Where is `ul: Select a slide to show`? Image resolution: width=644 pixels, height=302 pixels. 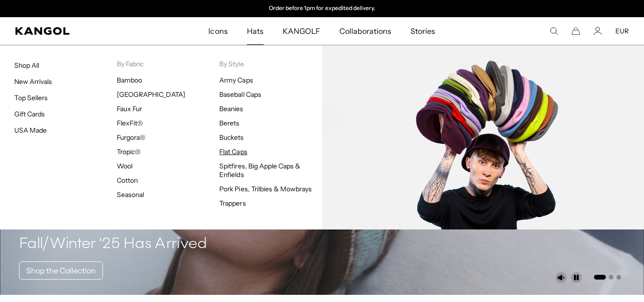
ul: Select a slide to show is located at coordinates (607, 276).